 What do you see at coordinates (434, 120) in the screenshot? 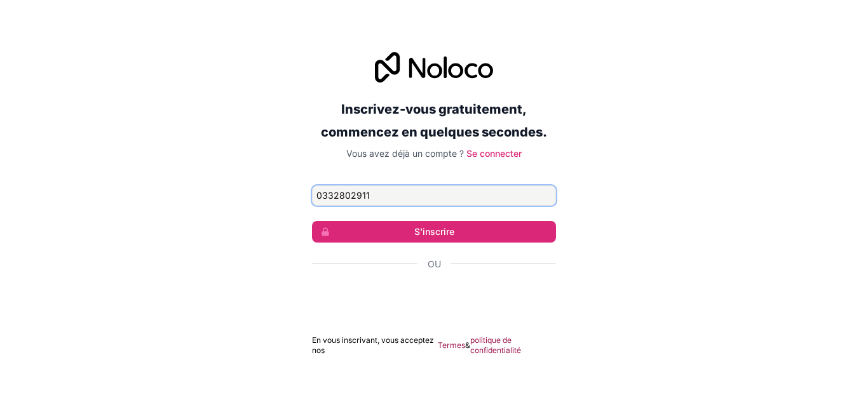
I see `font: Inscrivez-vous gratuitement, commencez en quelques secondes.` at bounding box center [434, 120].